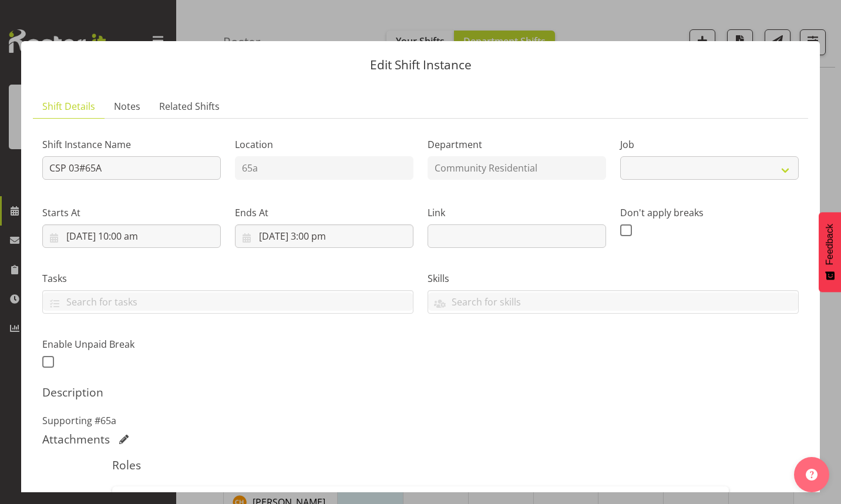 This screenshot has width=841, height=504. What do you see at coordinates (420, 465) in the screenshot?
I see `h5: Roles` at bounding box center [420, 465].